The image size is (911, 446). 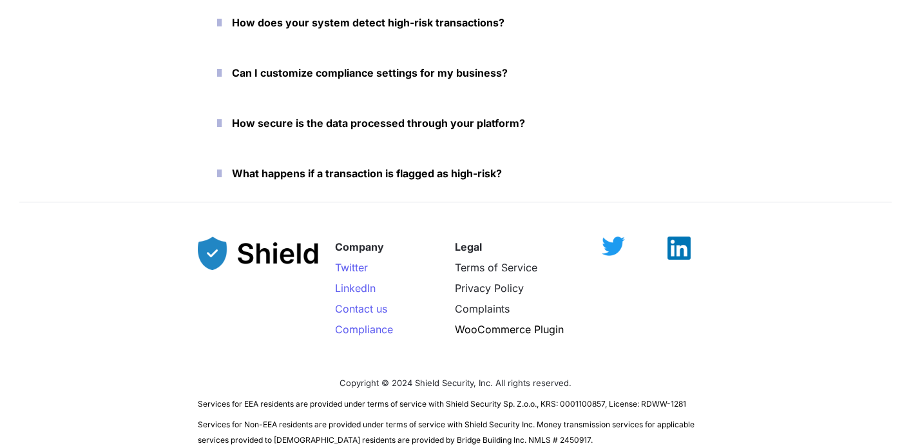 What do you see at coordinates (355, 288) in the screenshot?
I see `span: LinkedIn` at bounding box center [355, 288].